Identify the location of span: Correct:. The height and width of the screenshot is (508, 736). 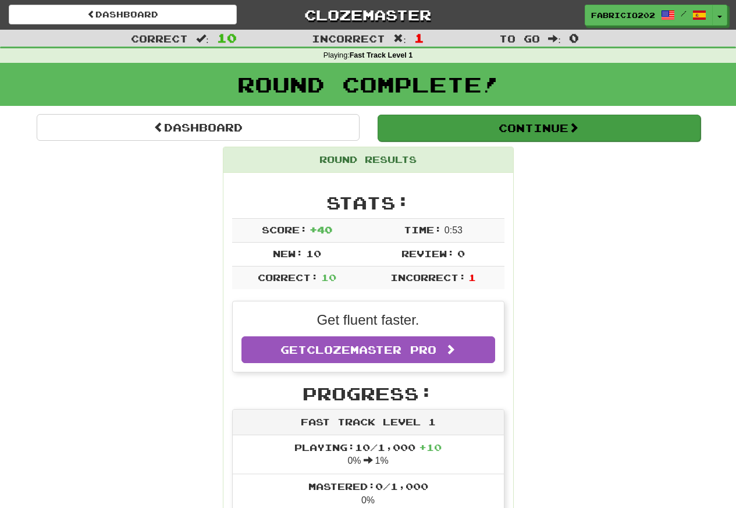
(288, 277).